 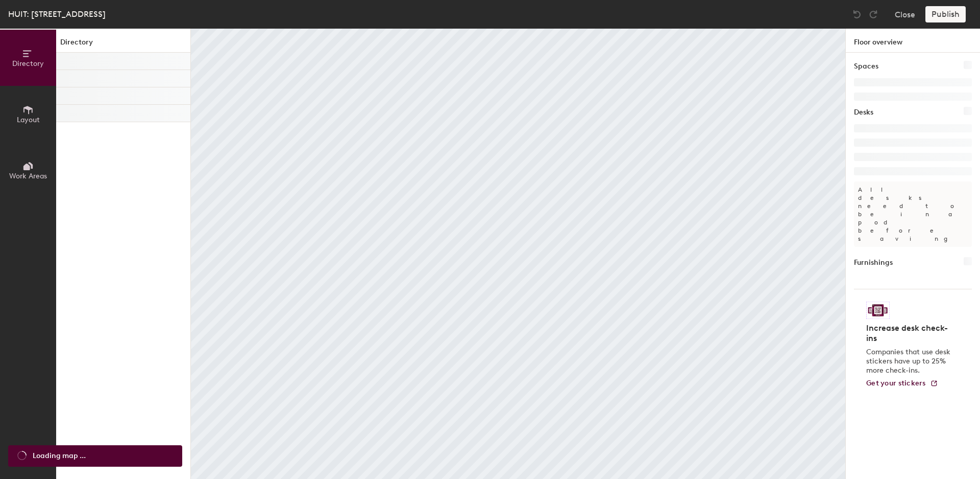 What do you see at coordinates (912, 214) in the screenshot?
I see `p: All desks need to be in a pod before saving` at bounding box center [912, 214].